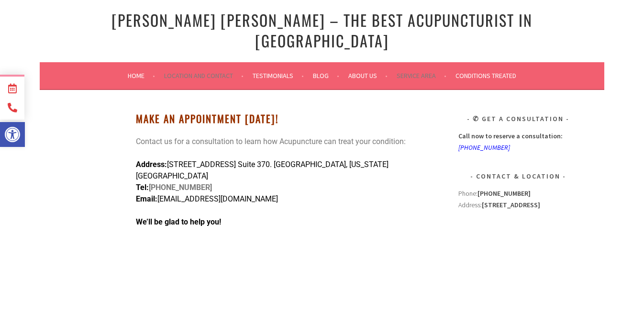 The width and height of the screenshot is (644, 336). Describe the element at coordinates (141, 76) in the screenshot. I see `a: Home` at that location.